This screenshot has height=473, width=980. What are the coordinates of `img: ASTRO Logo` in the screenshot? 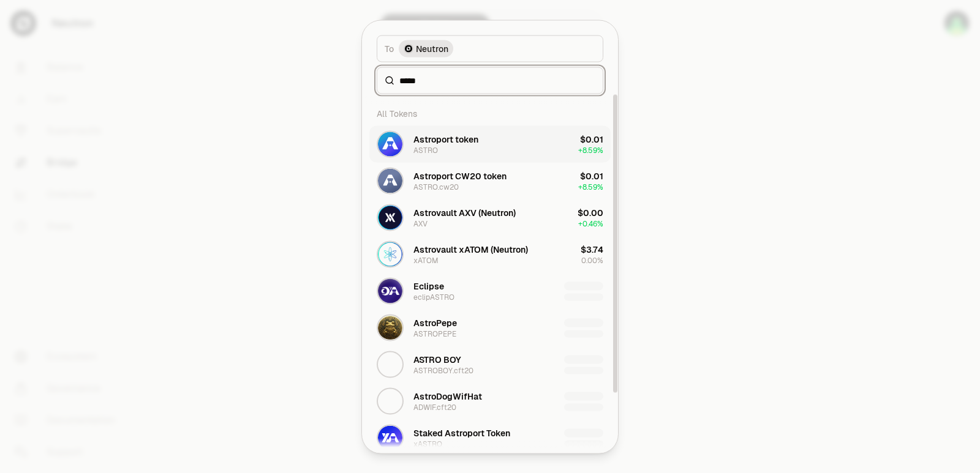 It's located at (390, 144).